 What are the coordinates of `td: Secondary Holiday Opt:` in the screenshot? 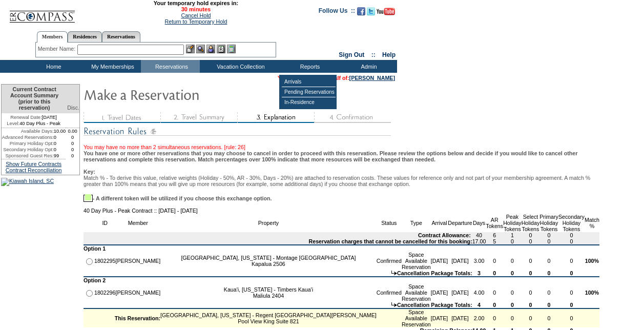 It's located at (27, 150).